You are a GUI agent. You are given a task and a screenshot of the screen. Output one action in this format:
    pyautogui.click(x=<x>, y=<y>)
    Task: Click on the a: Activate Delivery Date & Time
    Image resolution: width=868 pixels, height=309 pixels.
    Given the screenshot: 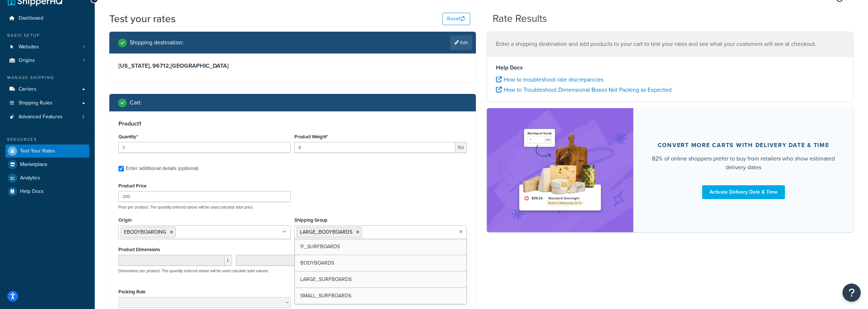 What is the action you would take?
    pyautogui.click(x=743, y=192)
    